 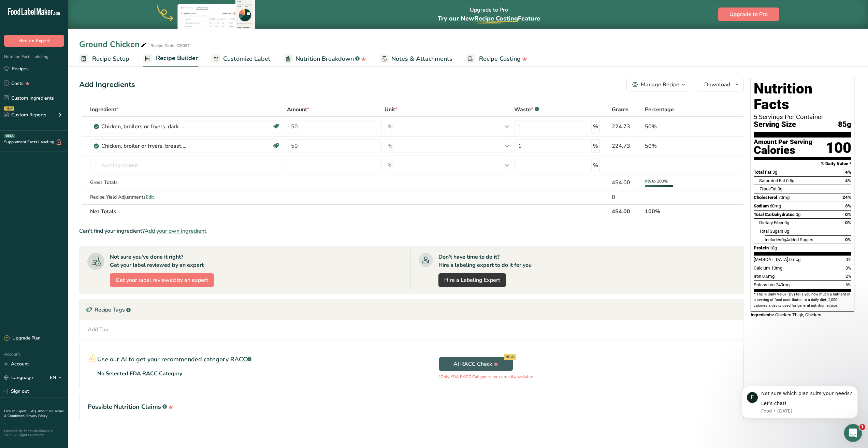 What do you see at coordinates (510, 357) in the screenshot?
I see `div: NEW` at bounding box center [510, 357].